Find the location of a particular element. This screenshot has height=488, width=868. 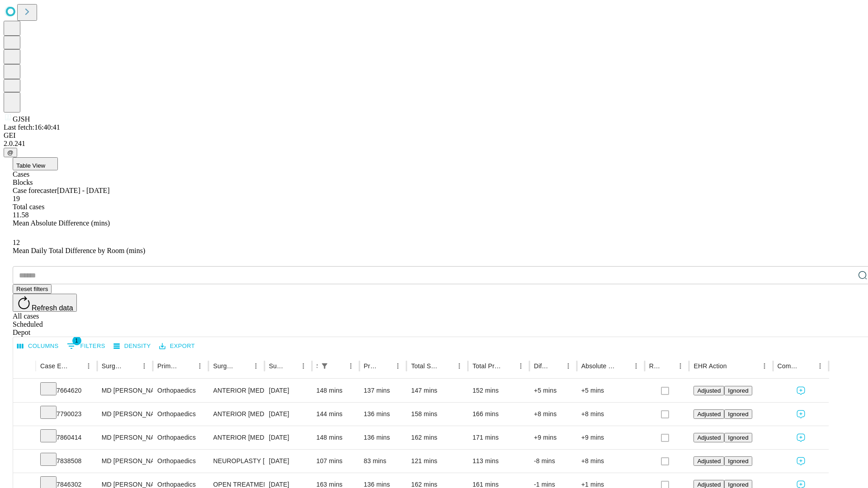

div: Difference is located at coordinates (541, 366).